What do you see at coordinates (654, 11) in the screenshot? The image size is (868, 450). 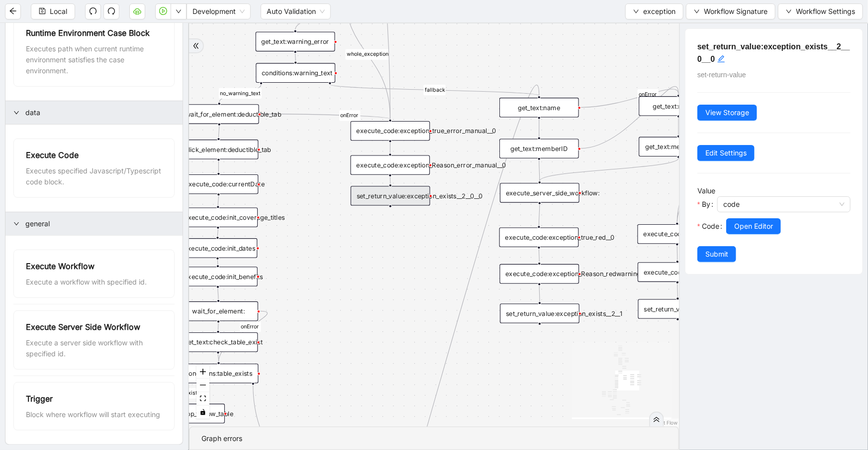 I see `button: downexception` at bounding box center [654, 11].